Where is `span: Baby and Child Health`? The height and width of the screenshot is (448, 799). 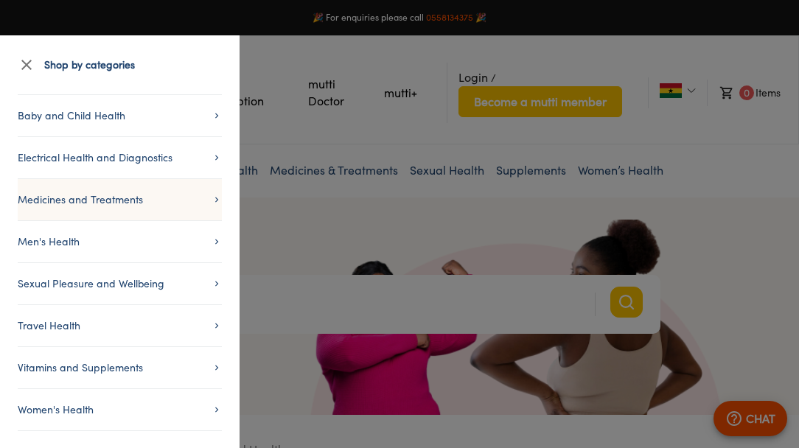
span: Baby and Child Health is located at coordinates (119, 116).